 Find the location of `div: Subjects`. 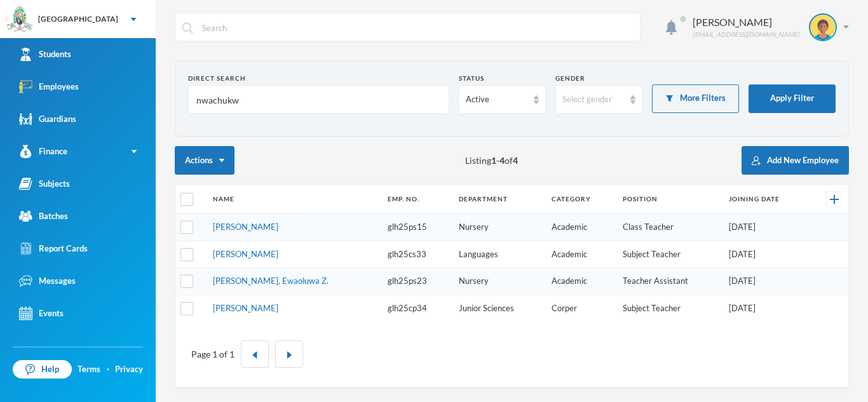

div: Subjects is located at coordinates (45, 183).